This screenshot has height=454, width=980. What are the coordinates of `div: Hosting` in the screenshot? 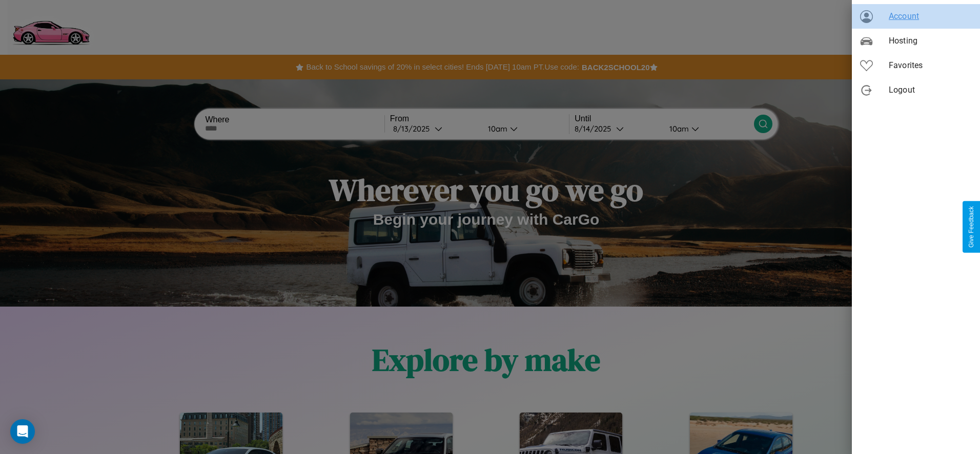 It's located at (916, 41).